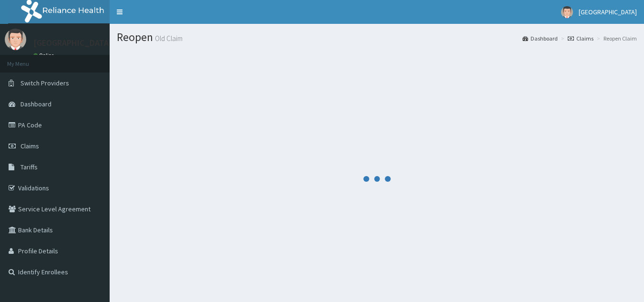 The height and width of the screenshot is (302, 644). What do you see at coordinates (36, 104) in the screenshot?
I see `span: Dashboard` at bounding box center [36, 104].